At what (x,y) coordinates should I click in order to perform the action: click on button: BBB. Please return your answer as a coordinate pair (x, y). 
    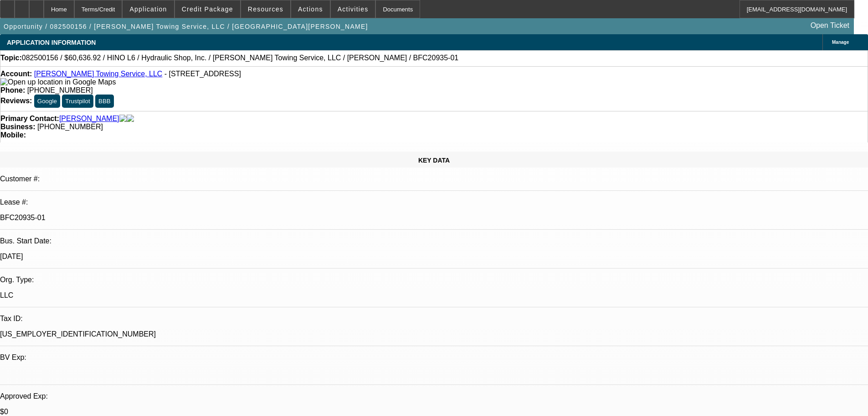
    Looking at the image, I should click on (104, 101).